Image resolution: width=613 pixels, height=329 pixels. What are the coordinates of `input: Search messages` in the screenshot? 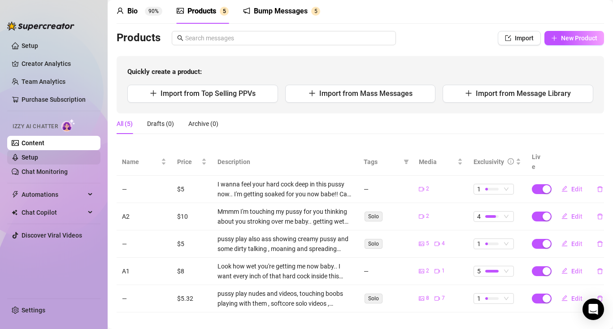 It's located at (288, 38).